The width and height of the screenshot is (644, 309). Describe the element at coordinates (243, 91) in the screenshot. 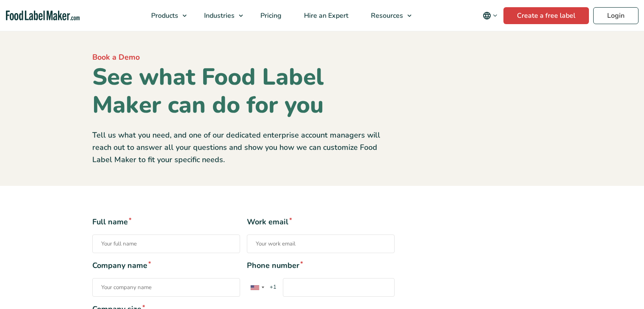

I see `h1: See what Food Label Maker can do for you` at that location.